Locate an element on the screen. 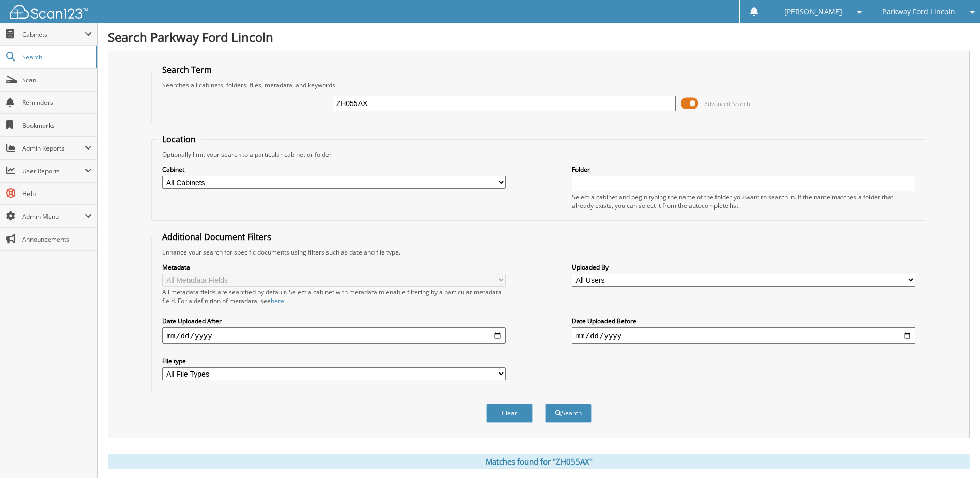  span: Reminders is located at coordinates (57, 103).